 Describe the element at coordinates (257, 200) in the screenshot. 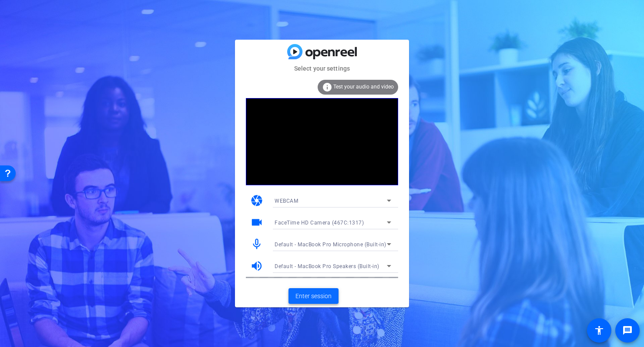

I see `mat-icon: camera` at that location.